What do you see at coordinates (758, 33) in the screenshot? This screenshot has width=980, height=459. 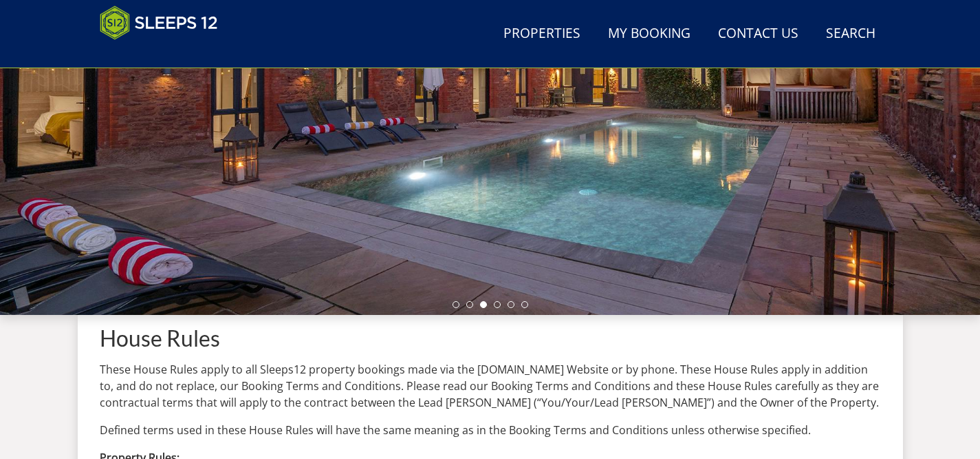 I see `a: Contact Us` at bounding box center [758, 33].